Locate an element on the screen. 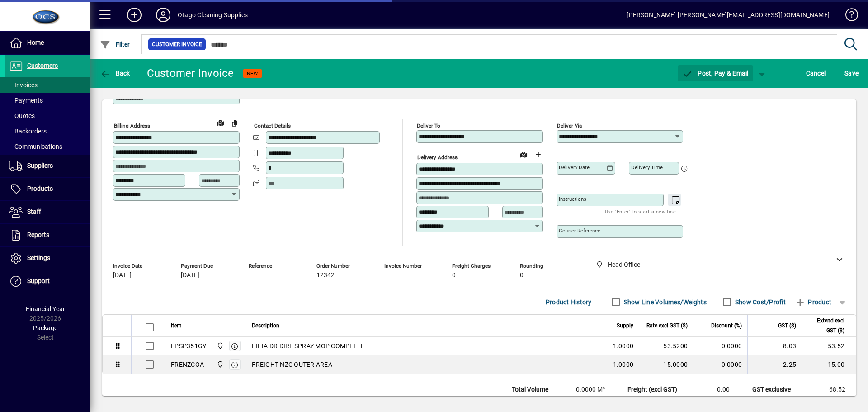 This screenshot has width=868, height=412. span: Rate excl GST ($) is located at coordinates (667, 325).